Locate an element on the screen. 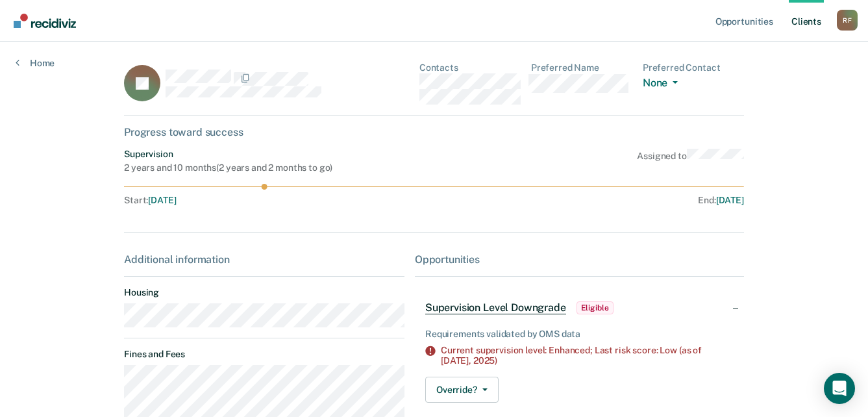  dt: Contacts is located at coordinates (470, 67).